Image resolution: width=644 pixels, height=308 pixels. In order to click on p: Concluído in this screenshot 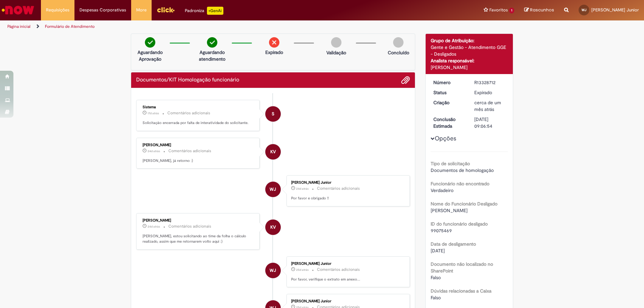, I will do `click(398, 52)`.